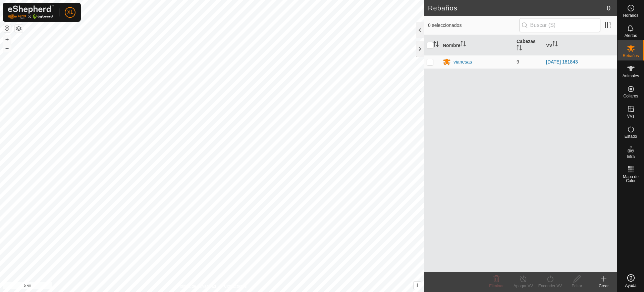 The height and width of the screenshot is (292, 644). What do you see at coordinates (631, 35) in the screenshot?
I see `font: Alertas` at bounding box center [631, 35].